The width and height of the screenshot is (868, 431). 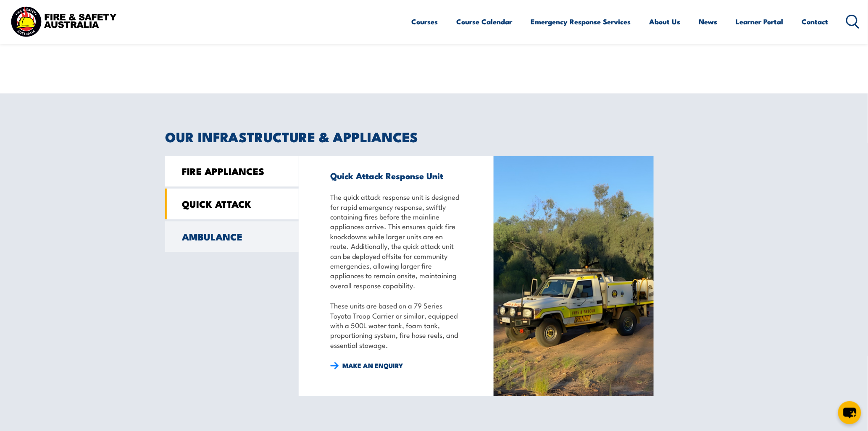 I want to click on p: These units are based on a 79 Series Toyota Troop Carrier or similar, equipped with a 500L water ..., so click(x=396, y=325).